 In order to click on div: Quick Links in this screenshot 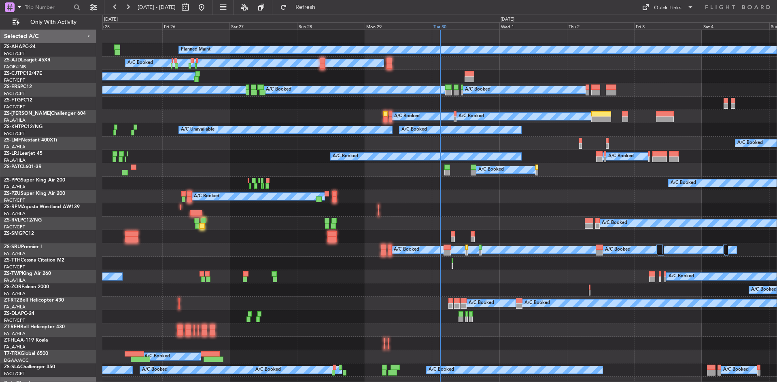, I will do `click(667, 8)`.